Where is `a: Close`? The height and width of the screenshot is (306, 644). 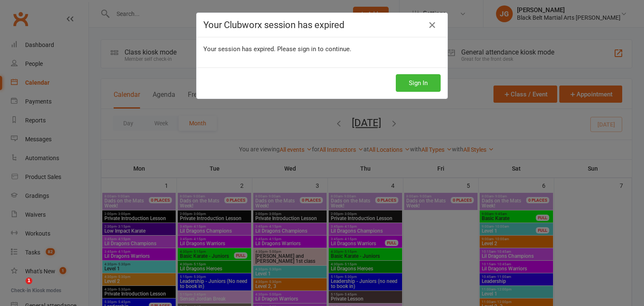
a: Close is located at coordinates (432, 25).